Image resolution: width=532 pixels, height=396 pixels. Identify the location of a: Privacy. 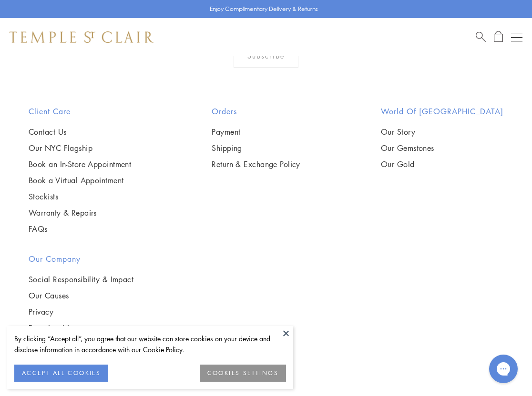
(81, 312).